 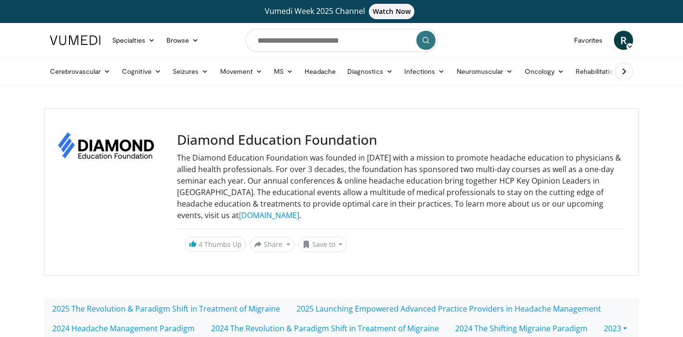 I want to click on a: Diagnostics, so click(x=370, y=71).